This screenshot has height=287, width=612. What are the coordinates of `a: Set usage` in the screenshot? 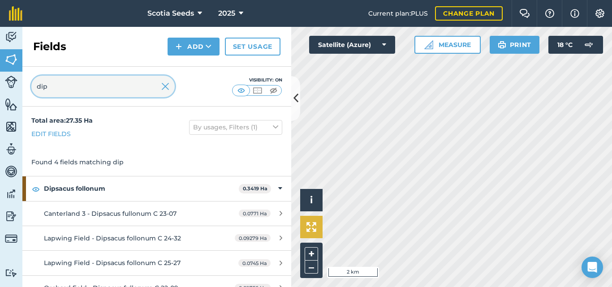 It's located at (253, 47).